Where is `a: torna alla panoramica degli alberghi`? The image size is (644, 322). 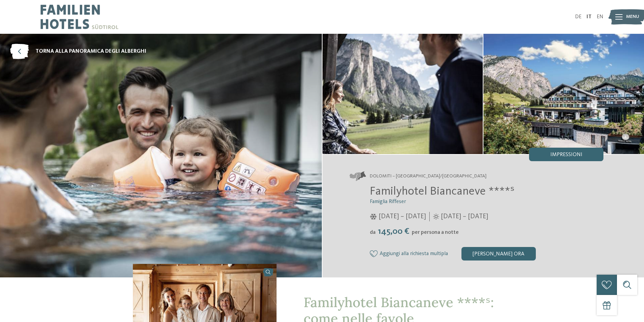
a: torna alla panoramica degli alberghi is located at coordinates (78, 51).